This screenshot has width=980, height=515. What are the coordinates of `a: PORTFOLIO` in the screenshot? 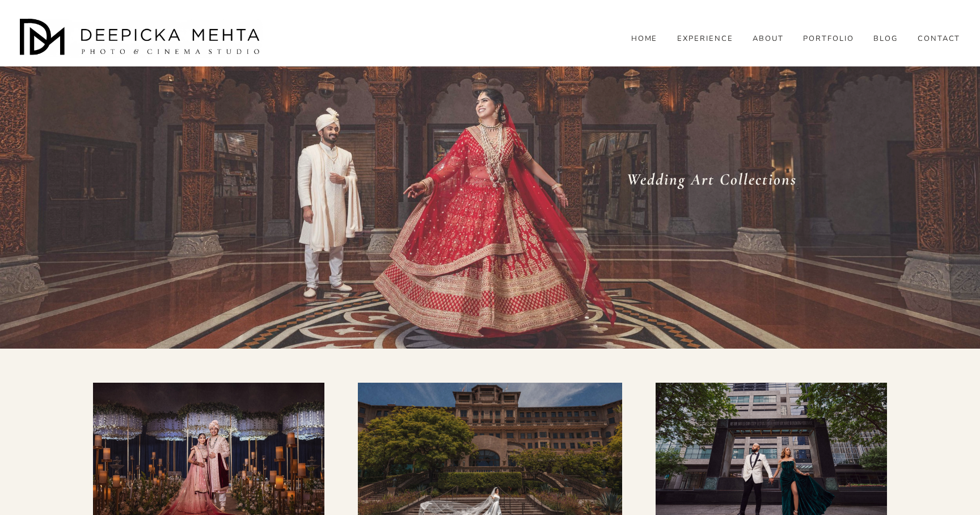 It's located at (829, 39).